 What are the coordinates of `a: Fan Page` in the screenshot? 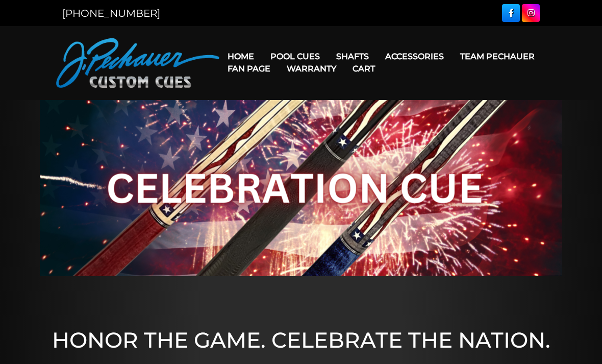 It's located at (249, 68).